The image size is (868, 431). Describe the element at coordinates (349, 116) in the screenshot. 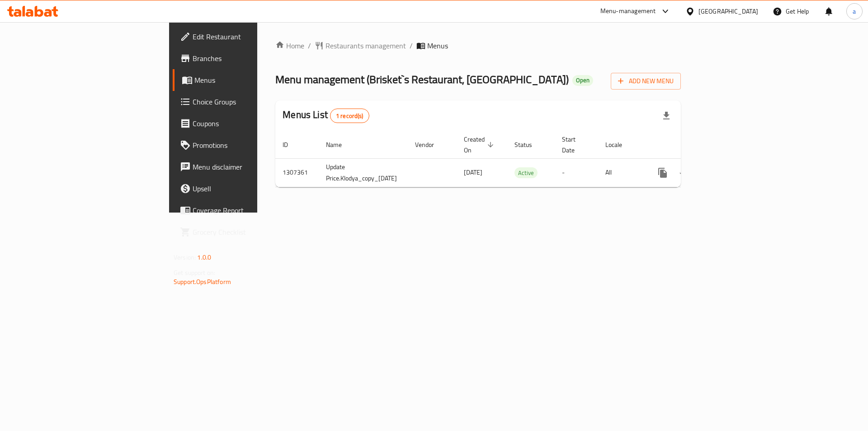

I see `div: Total records count` at that location.